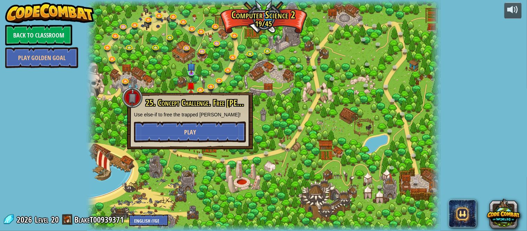 This screenshot has height=231, width=527. I want to click on span: 20, so click(55, 220).